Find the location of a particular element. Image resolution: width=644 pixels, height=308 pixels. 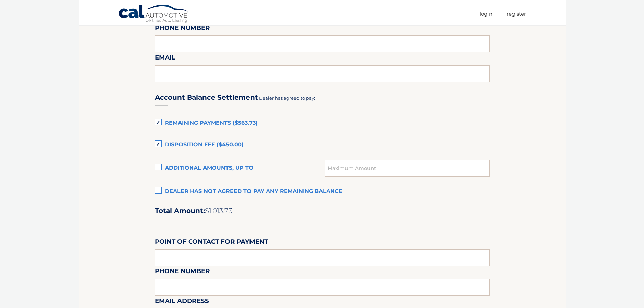

label: Disposition Fee ($450.00) is located at coordinates (322, 145).